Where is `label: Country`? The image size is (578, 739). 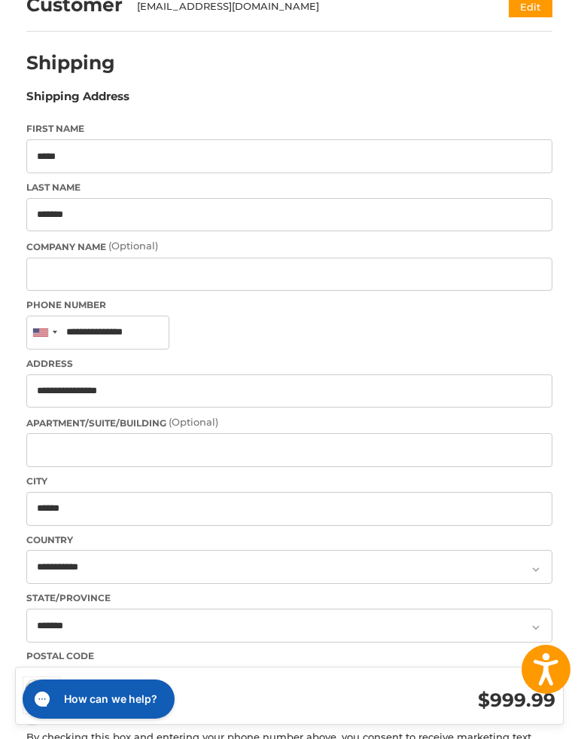
label: Country is located at coordinates (289, 540).